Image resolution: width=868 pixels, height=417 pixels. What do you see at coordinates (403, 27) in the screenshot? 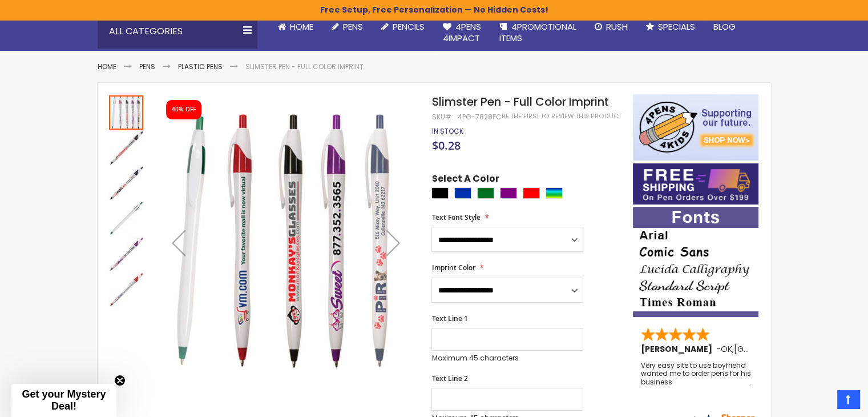
I see `a: Pencils` at bounding box center [403, 27].